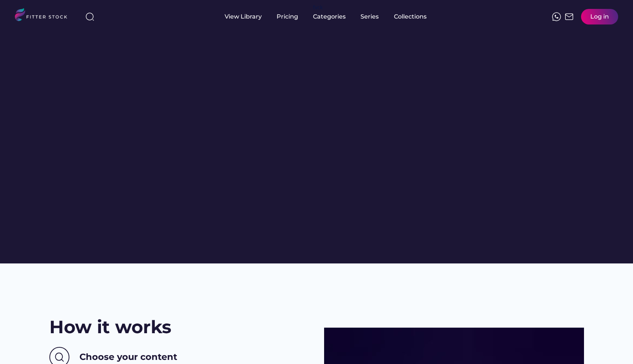  Describe the element at coordinates (243, 16) in the screenshot. I see `div: View Library` at that location.